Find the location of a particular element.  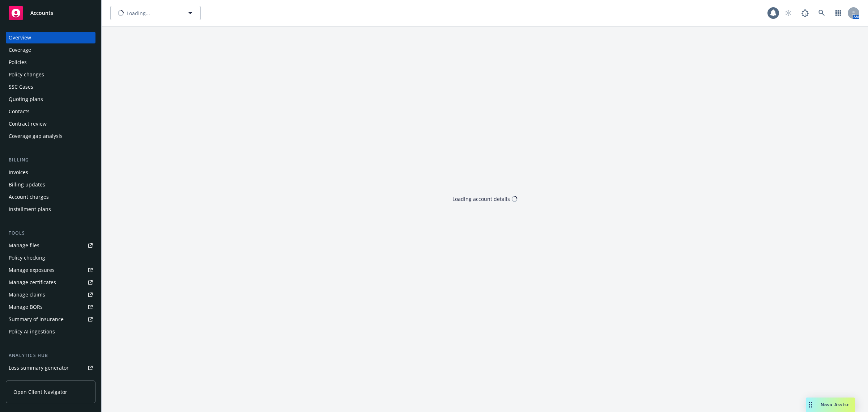

a: Switch app is located at coordinates (837, 13).